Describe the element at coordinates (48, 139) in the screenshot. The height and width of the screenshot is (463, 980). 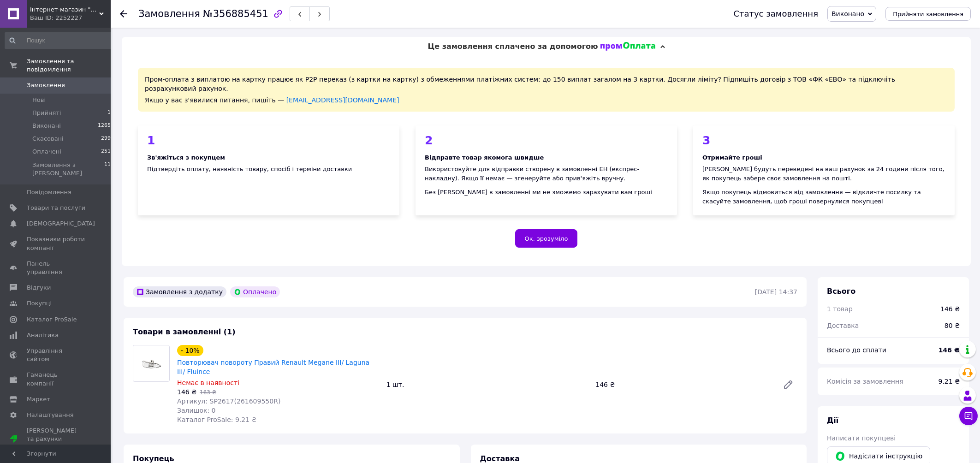
I see `span: Скасовані` at that location.